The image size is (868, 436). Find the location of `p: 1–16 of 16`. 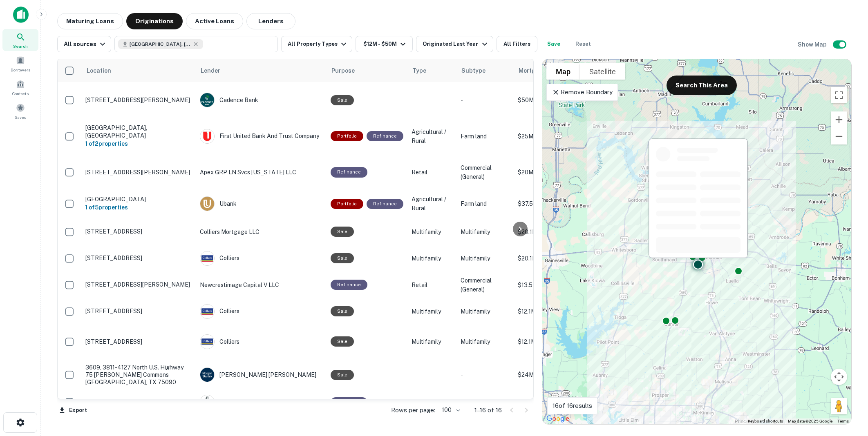

p: 1–16 of 16 is located at coordinates (488, 410).